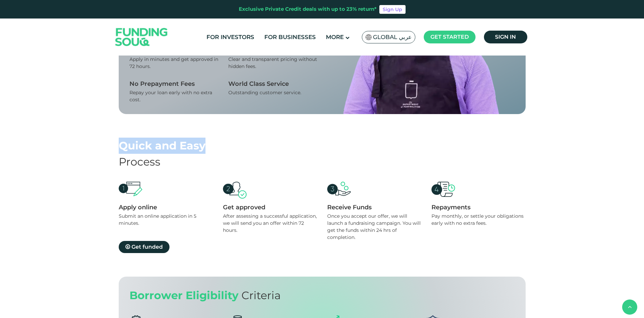  I want to click on div: Apply in minutes and get approved in 72 hours., so click(174, 63).